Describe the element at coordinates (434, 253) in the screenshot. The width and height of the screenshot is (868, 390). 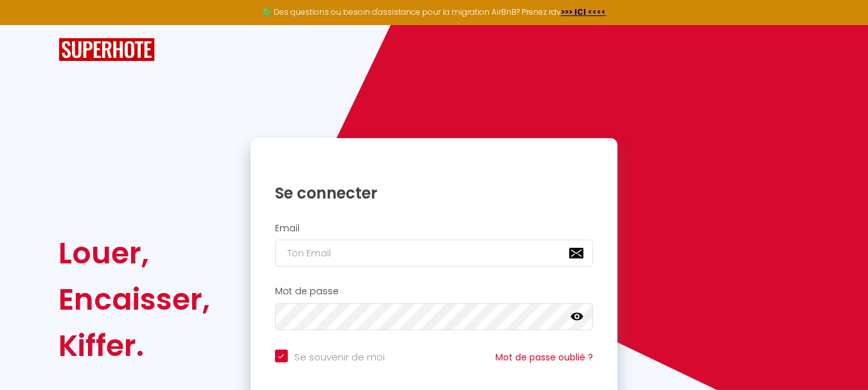
I see `input: Ton Email` at that location.